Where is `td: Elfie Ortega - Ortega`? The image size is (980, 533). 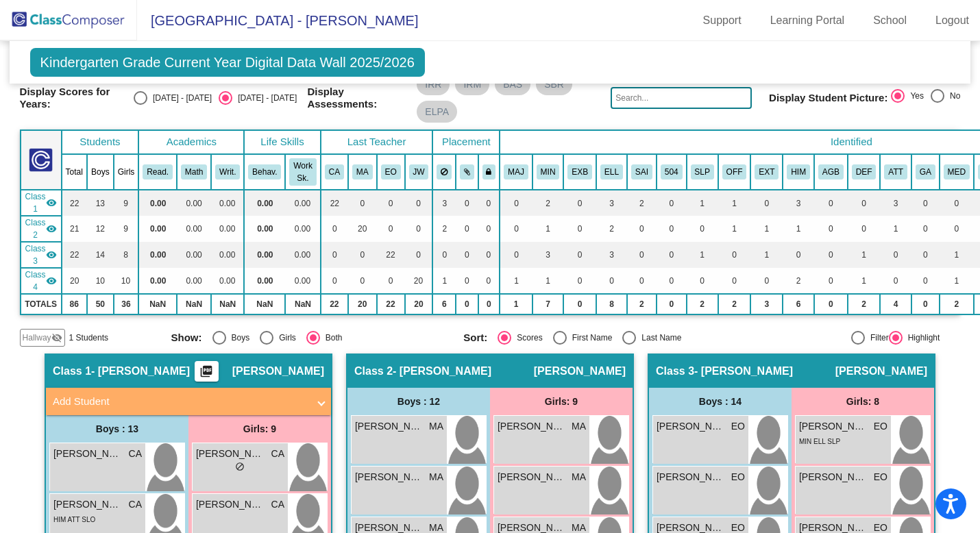 td: Elfie Ortega - Ortega is located at coordinates (41, 255).